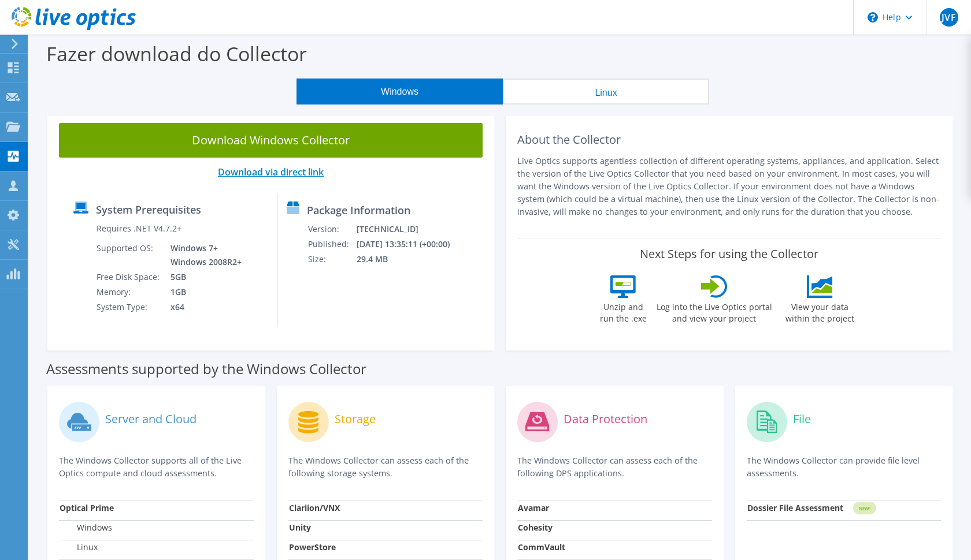 The image size is (971, 560). What do you see at coordinates (624, 311) in the screenshot?
I see `label: Unzip and run the .exe` at bounding box center [624, 311].